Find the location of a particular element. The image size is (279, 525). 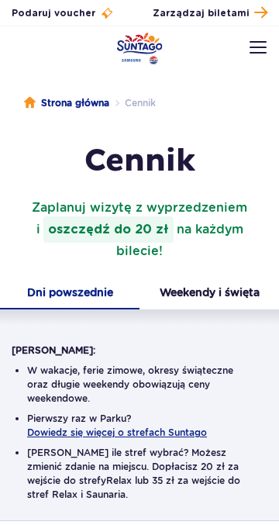

li: W wakacje, ferie zimowe, okresy świąteczne oraz długie weekendy obowiązują ceny weekendowe. is located at coordinates (140, 384).